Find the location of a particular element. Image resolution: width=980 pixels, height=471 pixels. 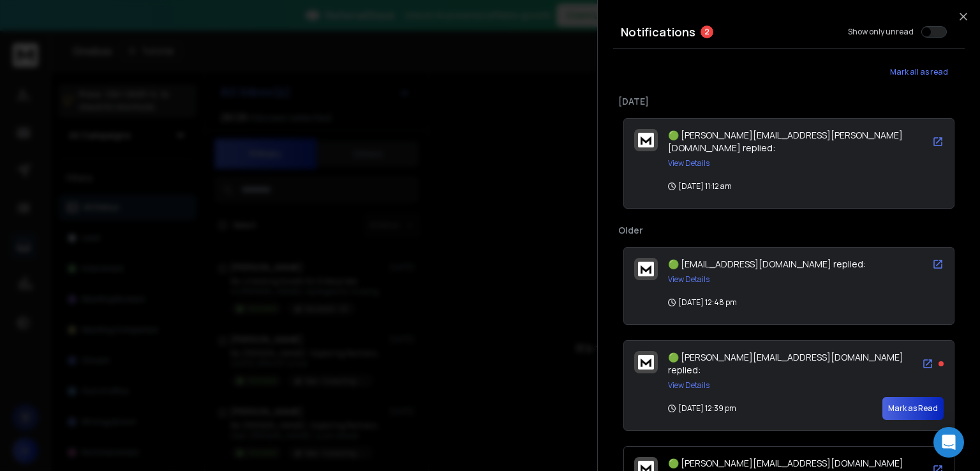

div: Open Intercom Messenger is located at coordinates (949, 442).